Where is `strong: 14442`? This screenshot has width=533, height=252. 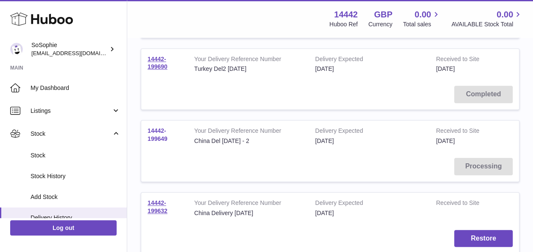 strong: 14442 is located at coordinates (346, 14).